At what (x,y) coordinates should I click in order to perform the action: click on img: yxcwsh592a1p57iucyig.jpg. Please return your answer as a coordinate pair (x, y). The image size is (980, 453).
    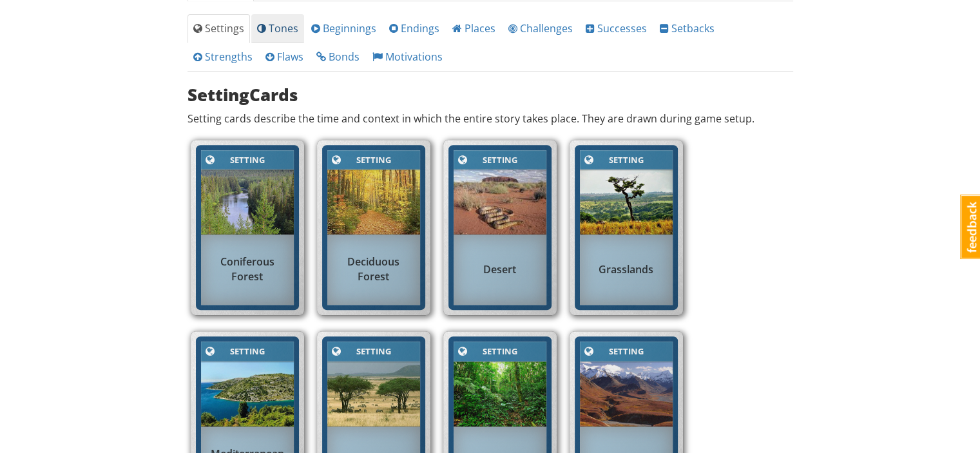
    Looking at the image, I should click on (626, 201).